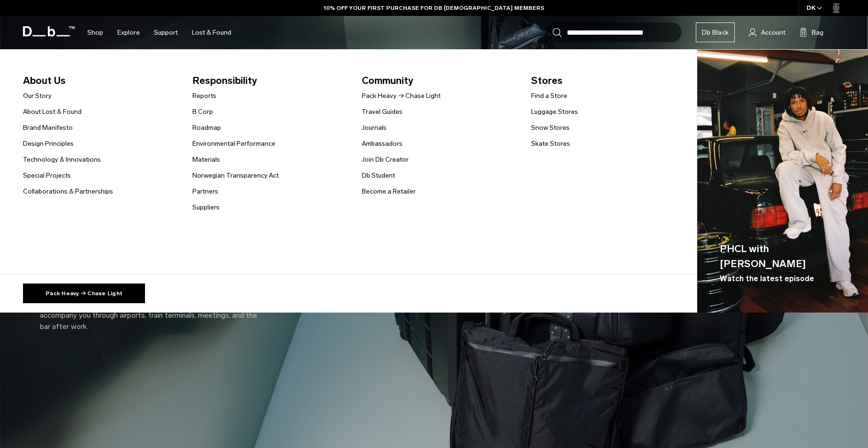 This screenshot has height=448, width=868. I want to click on span: Community, so click(439, 81).